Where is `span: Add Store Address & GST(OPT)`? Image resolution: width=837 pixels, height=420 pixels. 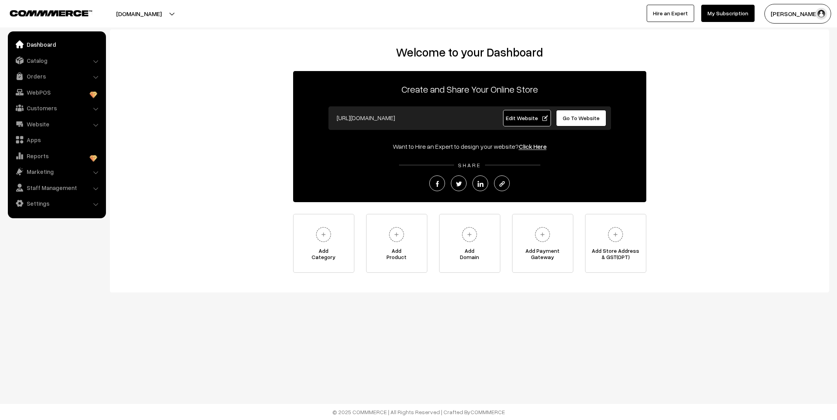
span: Add Store Address & GST(OPT) is located at coordinates (616, 256).